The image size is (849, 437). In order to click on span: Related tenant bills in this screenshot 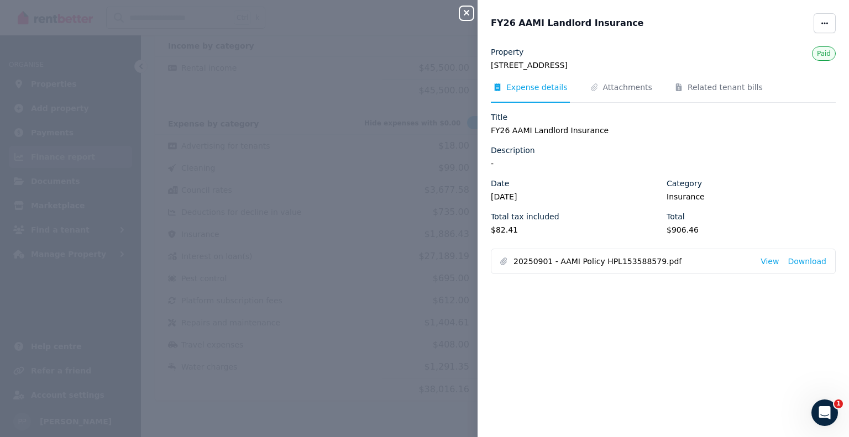, I will do `click(725, 87)`.